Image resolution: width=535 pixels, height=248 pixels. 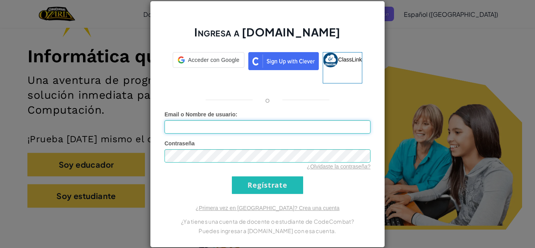 What do you see at coordinates (284, 61) in the screenshot?
I see `img: clever_sso_button@2x.png` at bounding box center [284, 61].